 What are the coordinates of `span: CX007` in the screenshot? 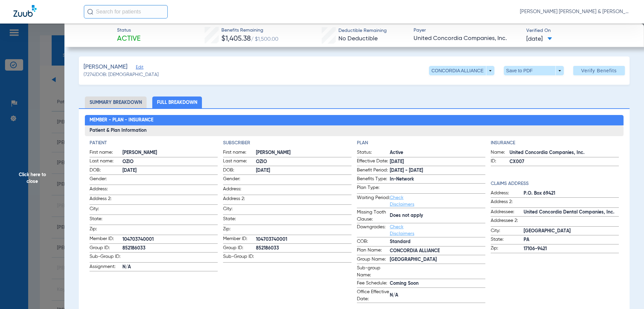 It's located at (564, 161).